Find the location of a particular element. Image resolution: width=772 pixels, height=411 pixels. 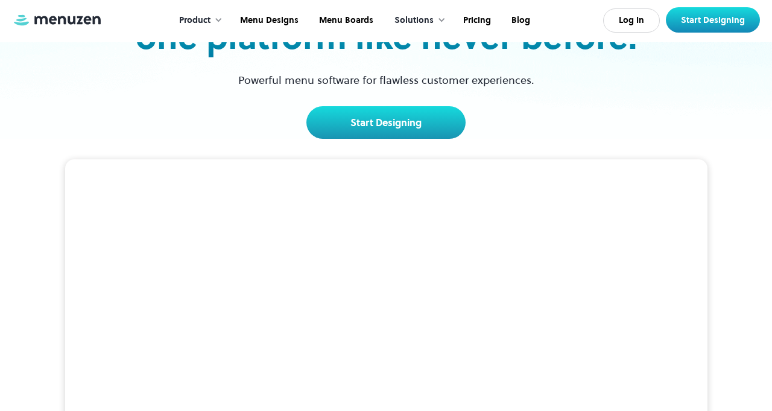

a: Menu Designs is located at coordinates (268, 20).